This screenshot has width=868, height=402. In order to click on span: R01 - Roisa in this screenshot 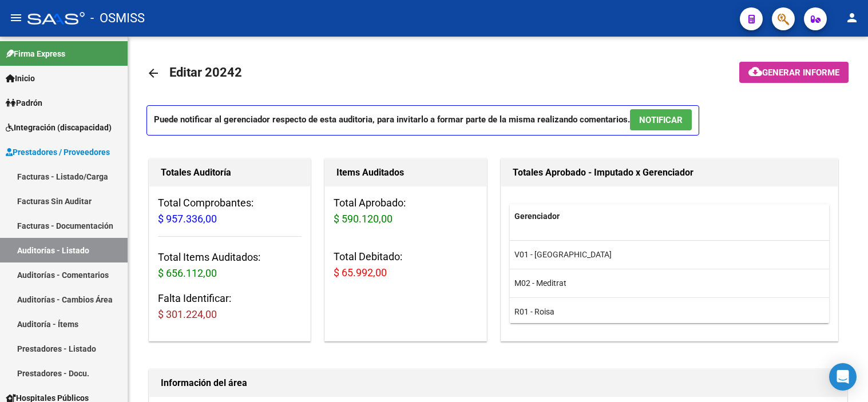, I will do `click(534, 312)`.